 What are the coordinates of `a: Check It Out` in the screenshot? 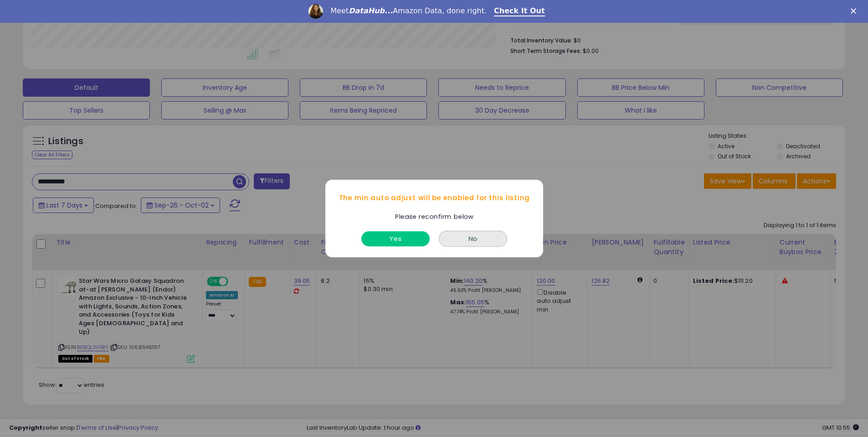 It's located at (519, 11).